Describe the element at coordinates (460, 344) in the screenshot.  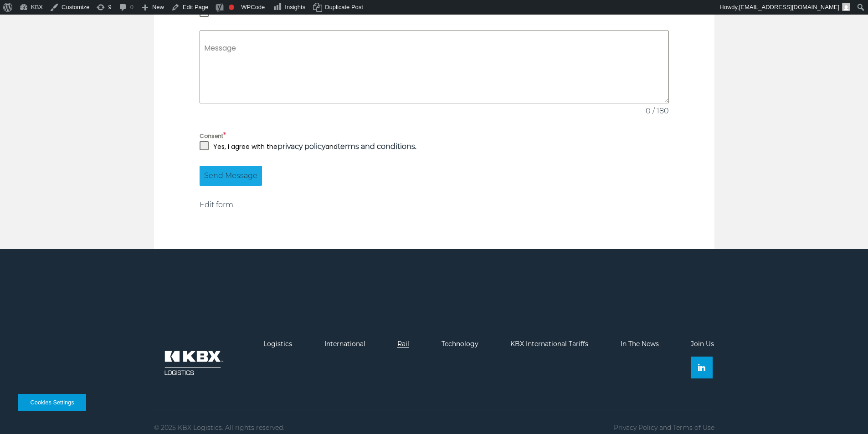
I see `a: Technology` at that location.